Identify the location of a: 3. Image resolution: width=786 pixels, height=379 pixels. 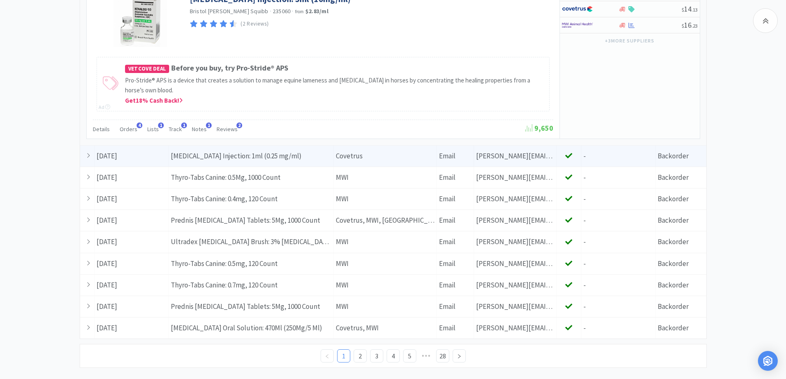
(376, 356).